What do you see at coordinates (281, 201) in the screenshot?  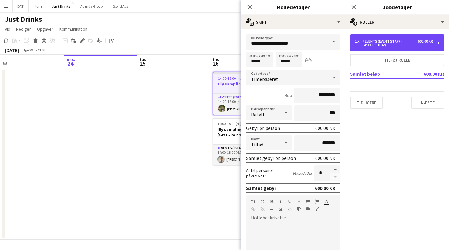 I see `button: Kursiv` at bounding box center [281, 201].